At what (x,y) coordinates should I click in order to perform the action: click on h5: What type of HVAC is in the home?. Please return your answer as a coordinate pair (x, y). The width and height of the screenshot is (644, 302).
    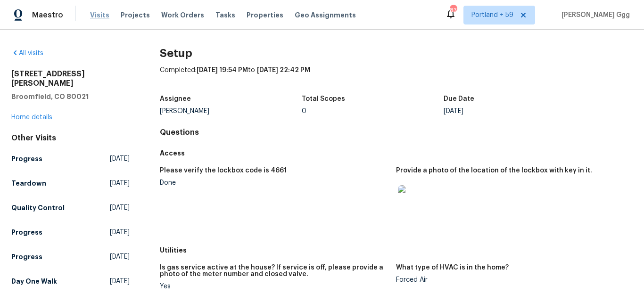
    Looking at the image, I should click on (452, 267).